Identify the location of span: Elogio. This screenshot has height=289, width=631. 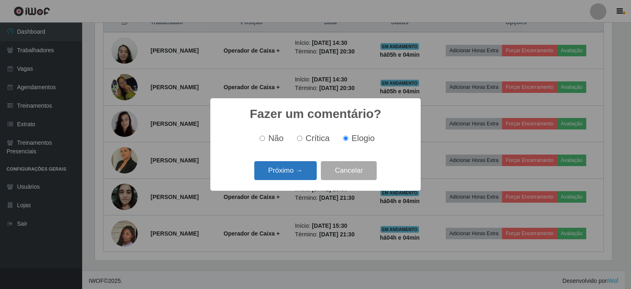
(363, 138).